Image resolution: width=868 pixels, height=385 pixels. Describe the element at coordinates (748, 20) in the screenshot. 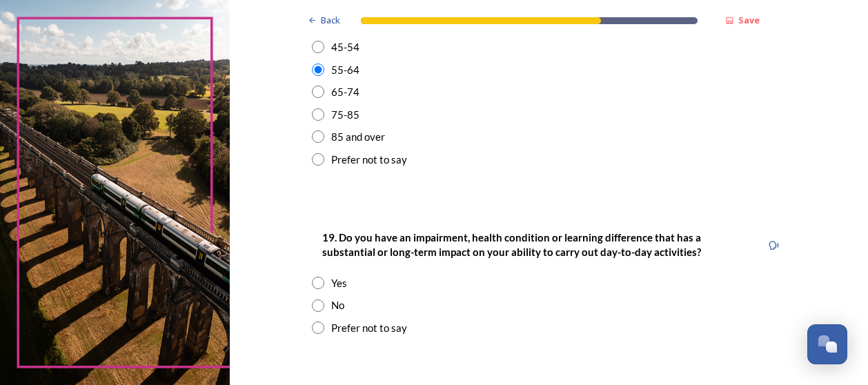

I see `strong: Save` at that location.